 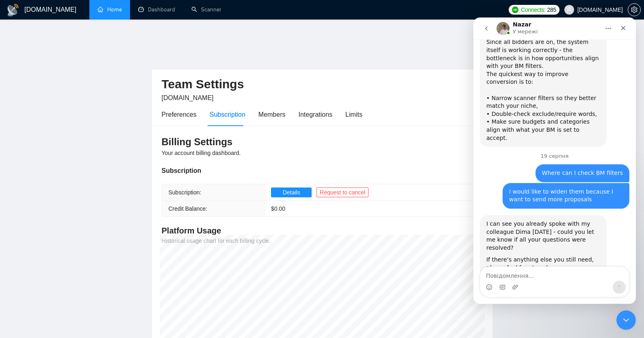 What do you see at coordinates (179, 114) in the screenshot?
I see `div: Preferences` at bounding box center [179, 114].